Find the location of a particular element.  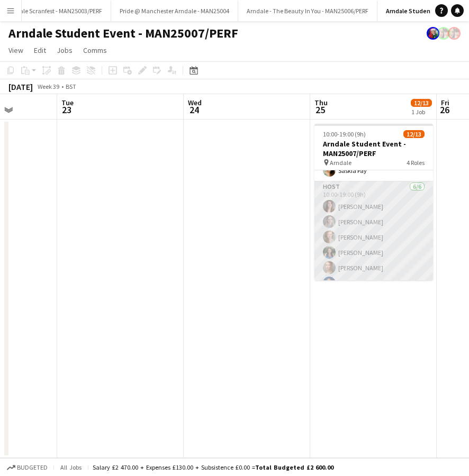

a: View is located at coordinates (16, 50).